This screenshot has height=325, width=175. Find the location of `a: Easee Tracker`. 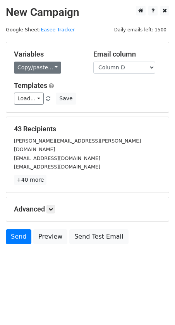

a: Easee Tracker is located at coordinates (58, 29).